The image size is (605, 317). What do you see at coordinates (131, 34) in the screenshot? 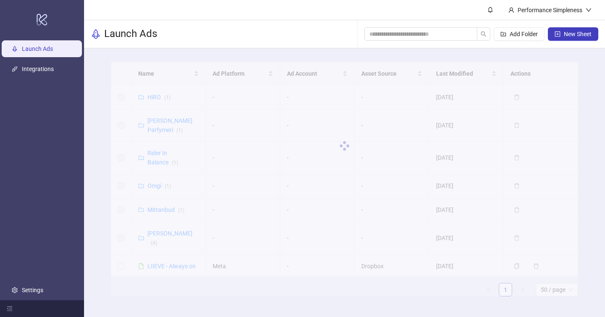
I see `h3: Launch Ads` at bounding box center [131, 34].